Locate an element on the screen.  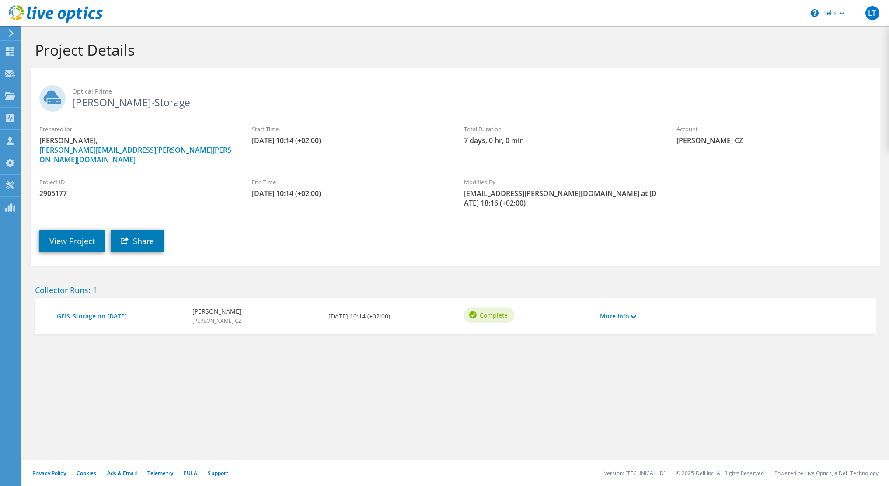
span: Complete is located at coordinates (494, 315).